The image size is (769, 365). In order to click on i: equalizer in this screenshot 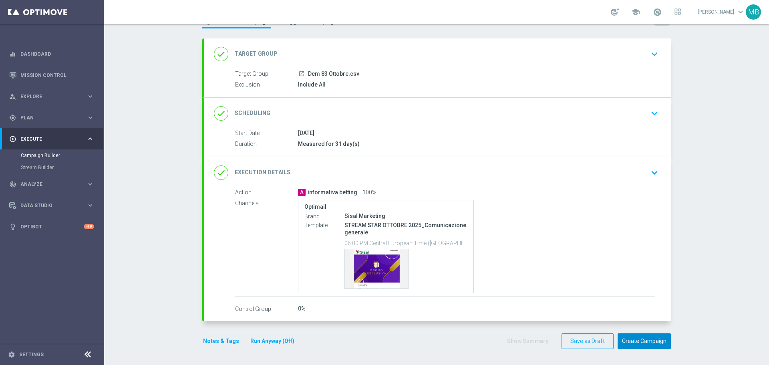, I will do `click(13, 54)`.